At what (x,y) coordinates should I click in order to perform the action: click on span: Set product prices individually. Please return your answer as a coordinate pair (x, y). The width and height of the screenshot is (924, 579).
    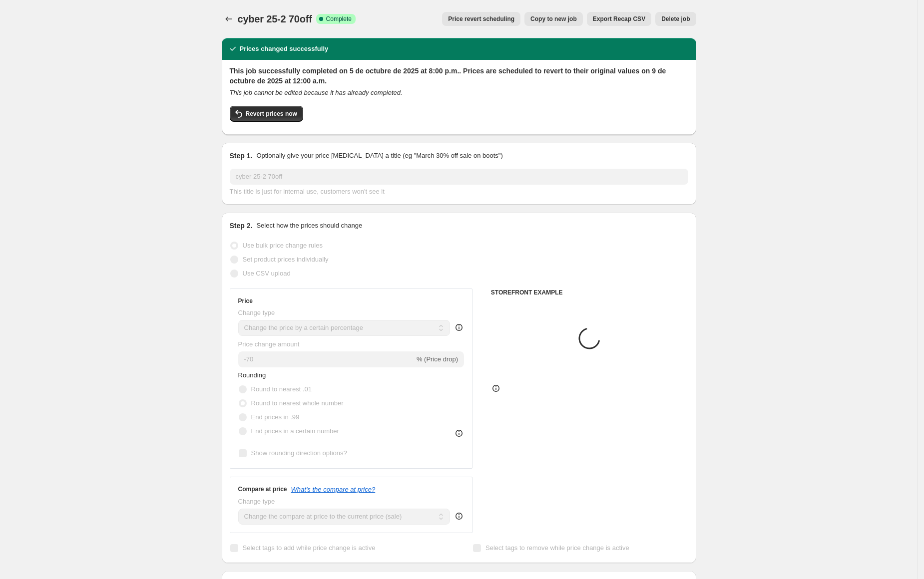
    Looking at the image, I should click on (286, 259).